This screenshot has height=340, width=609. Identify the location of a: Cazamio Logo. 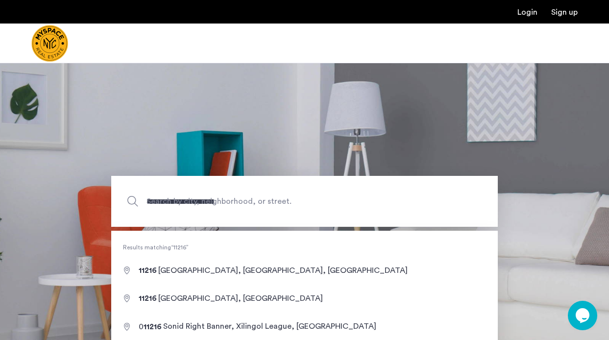
(49, 43).